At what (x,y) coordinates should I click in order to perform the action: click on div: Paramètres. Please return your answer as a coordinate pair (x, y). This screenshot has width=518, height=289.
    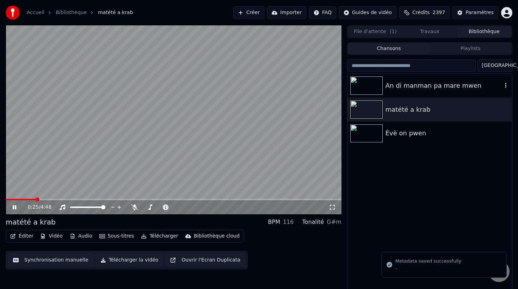
    Looking at the image, I should click on (480, 13).